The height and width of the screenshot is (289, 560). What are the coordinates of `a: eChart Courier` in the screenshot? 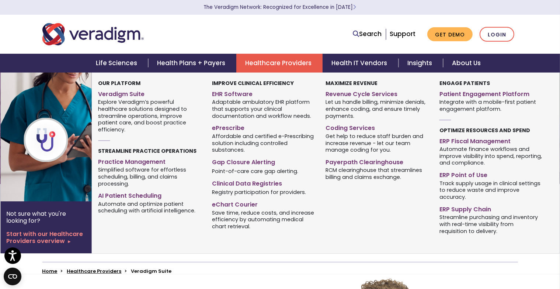 It's located at (263, 204).